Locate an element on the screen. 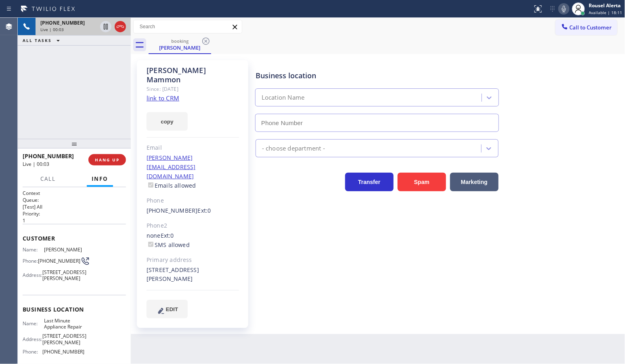 Image resolution: width=625 pixels, height=364 pixels. h2: Priority: is located at coordinates (75, 214).